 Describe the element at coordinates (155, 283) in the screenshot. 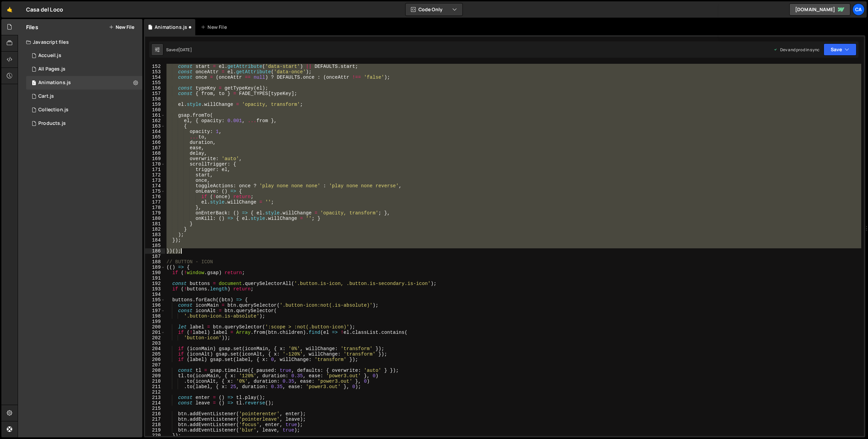

I see `div: 192` at that location.